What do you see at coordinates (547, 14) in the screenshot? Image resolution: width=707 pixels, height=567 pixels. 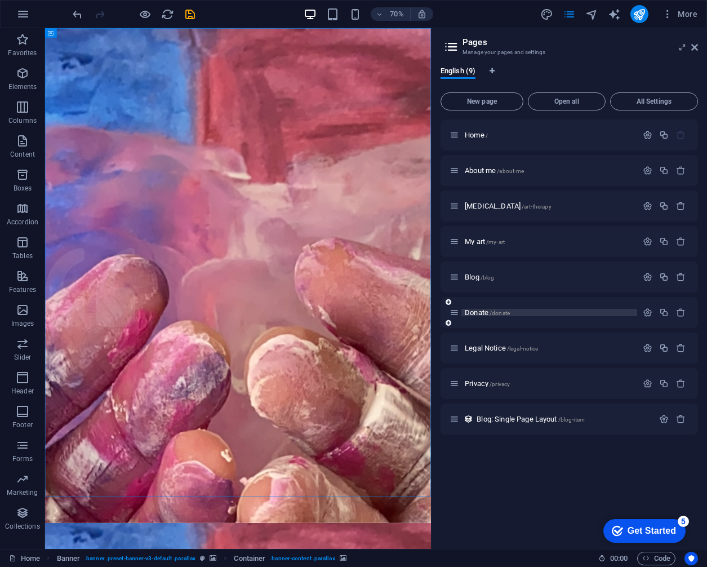 I see `button: design` at bounding box center [547, 14].